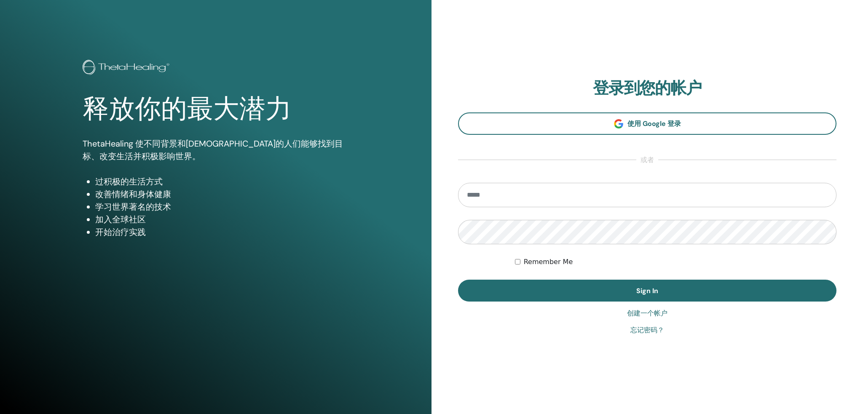 The image size is (863, 414). What do you see at coordinates (647, 314) in the screenshot?
I see `a: 创建一个帐户` at bounding box center [647, 314].